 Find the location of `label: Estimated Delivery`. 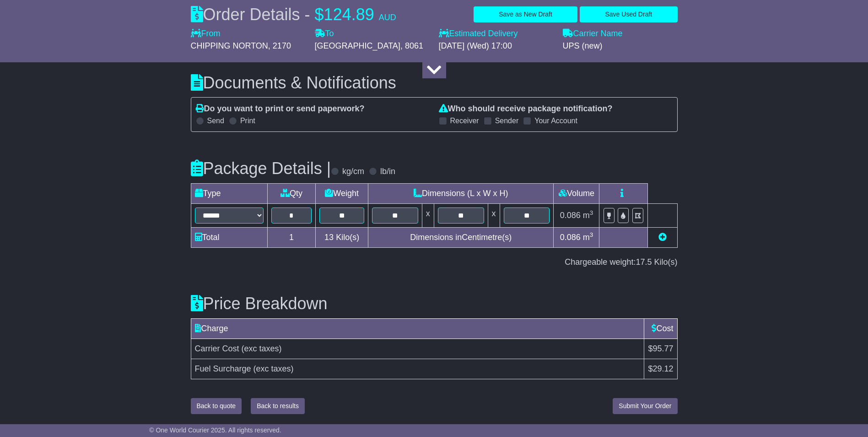

label: Estimated Delivery is located at coordinates (496, 34).